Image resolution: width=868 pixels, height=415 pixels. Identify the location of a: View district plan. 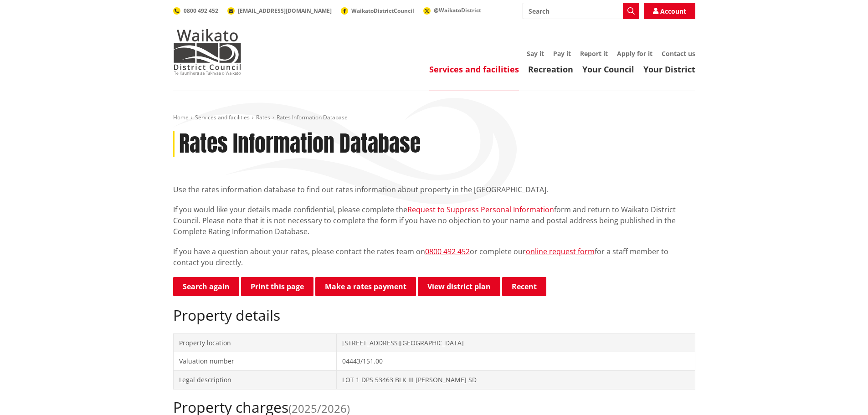
(459, 286).